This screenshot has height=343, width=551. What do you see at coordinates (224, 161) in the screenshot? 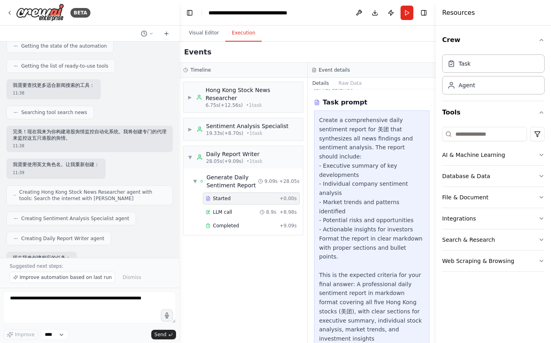
I see `span: 28.05s (+9.09s)` at bounding box center [224, 161].